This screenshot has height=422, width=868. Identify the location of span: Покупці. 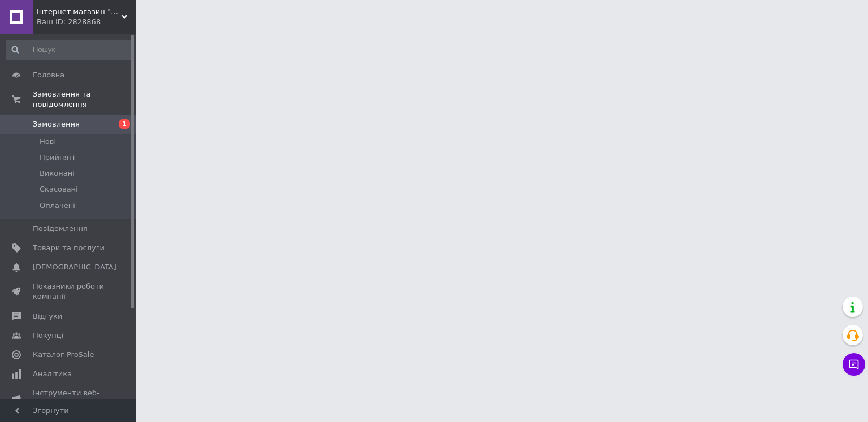
(48, 336).